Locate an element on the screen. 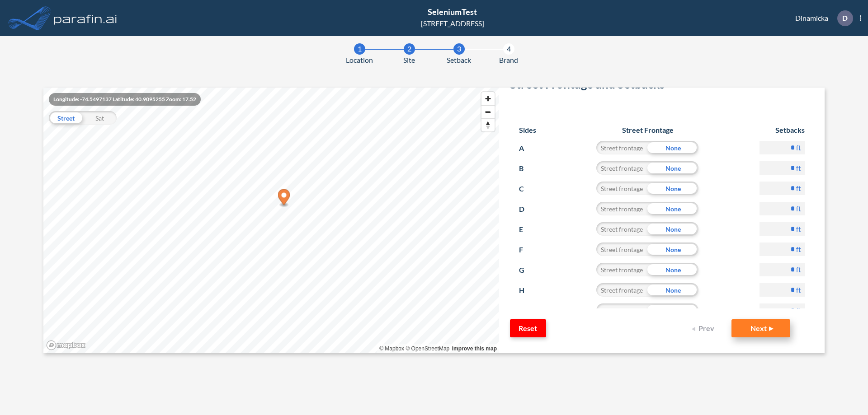 The width and height of the screenshot is (868, 415). div: 4 is located at coordinates (509, 49).